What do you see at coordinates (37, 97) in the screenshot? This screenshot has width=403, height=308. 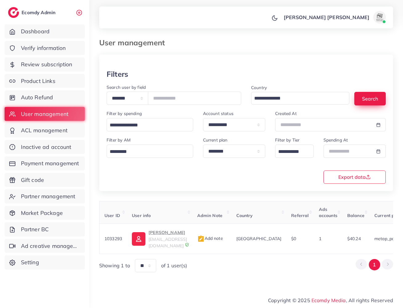 I see `span: Auto Refund` at bounding box center [37, 97].